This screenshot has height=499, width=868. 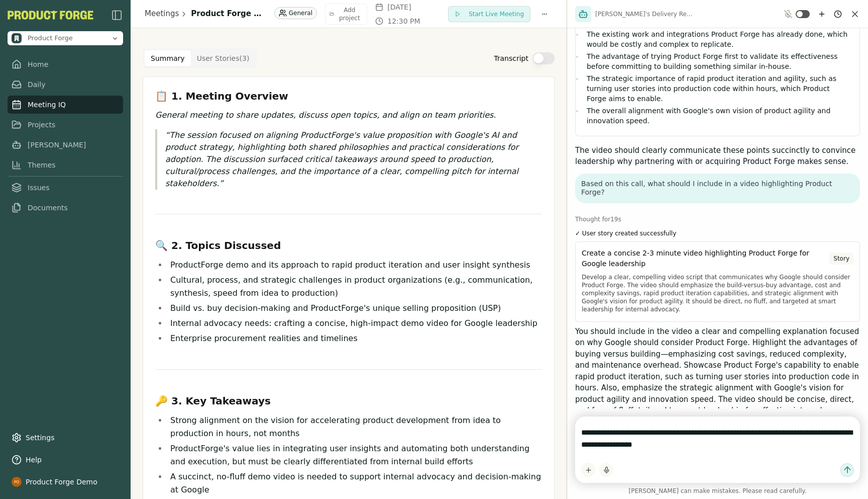 I want to click on li: The advantage of trying Product Forge first to validate its effectiveness before committing to bu..., so click(x=717, y=61).